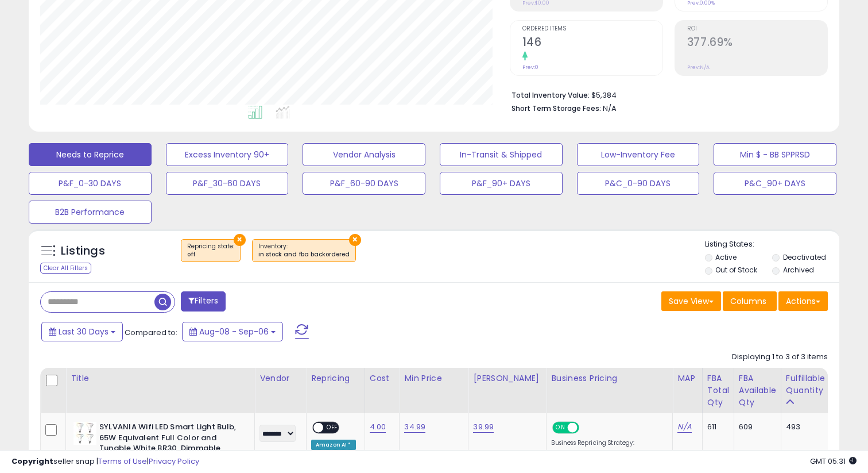 This screenshot has height=473, width=868. Describe the element at coordinates (804, 257) in the screenshot. I see `label: Deactivated` at that location.